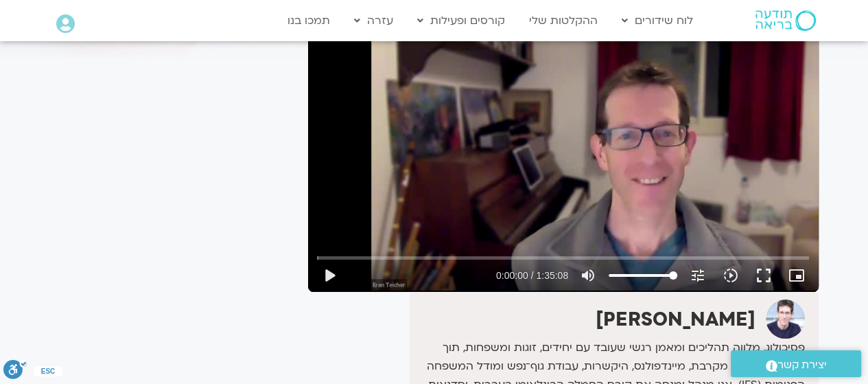 The image size is (868, 384). I want to click on a: תמכו בנו, so click(309, 21).